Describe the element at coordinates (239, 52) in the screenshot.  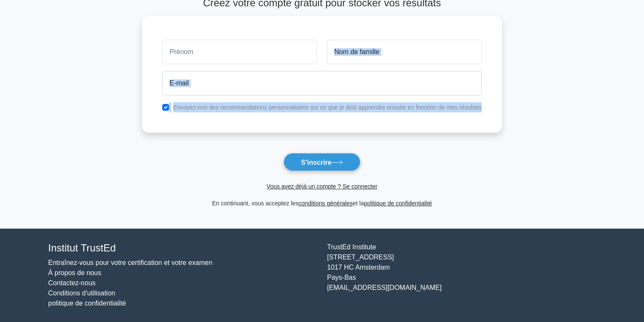
I see `input: Prénom` at that location.